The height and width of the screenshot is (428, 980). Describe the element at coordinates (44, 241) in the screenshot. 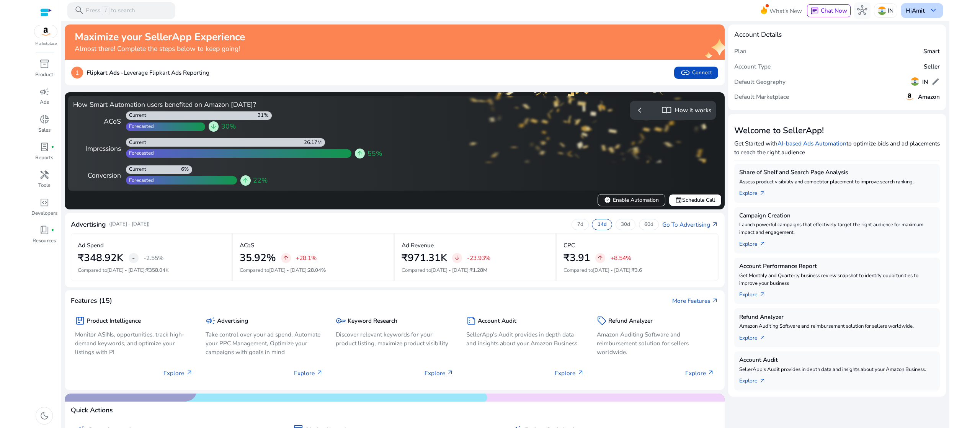

I see `p: Resources` at that location.